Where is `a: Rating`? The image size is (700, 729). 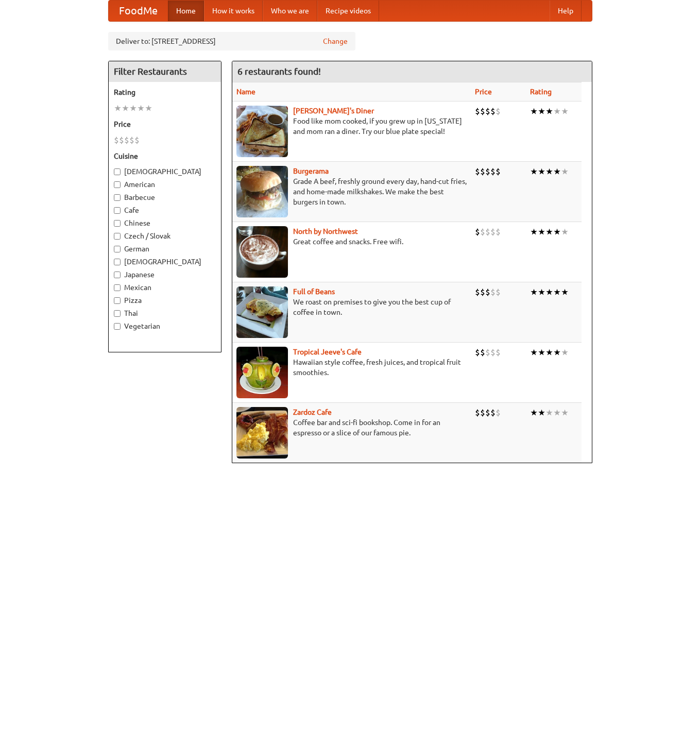 a: Rating is located at coordinates (541, 92).